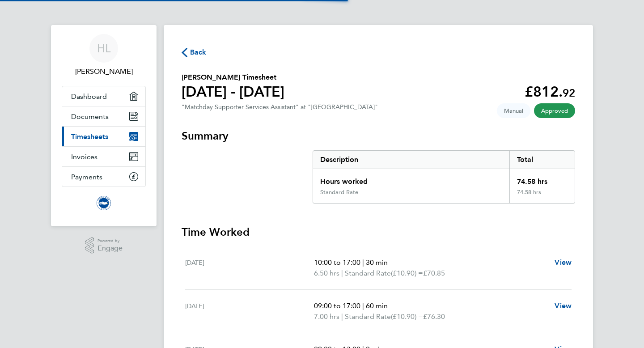 The image size is (644, 348). Describe the element at coordinates (554, 111) in the screenshot. I see `span: This timesheet has been approved.` at that location.